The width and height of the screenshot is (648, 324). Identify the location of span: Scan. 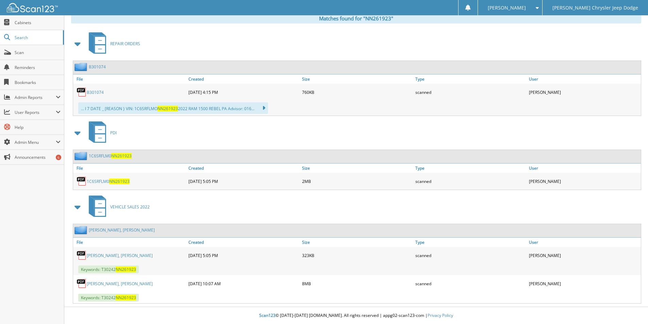
(37, 52).